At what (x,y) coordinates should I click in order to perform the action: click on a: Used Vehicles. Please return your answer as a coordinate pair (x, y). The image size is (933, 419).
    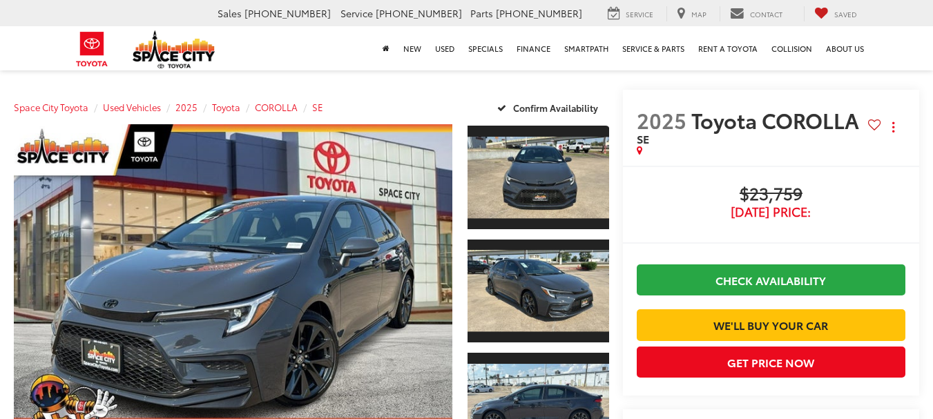
    Looking at the image, I should click on (132, 107).